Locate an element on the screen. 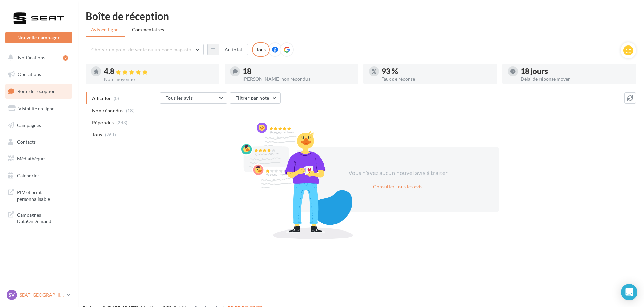 This screenshot has height=307, width=644. a: Boîte de réception is located at coordinates (39, 91).